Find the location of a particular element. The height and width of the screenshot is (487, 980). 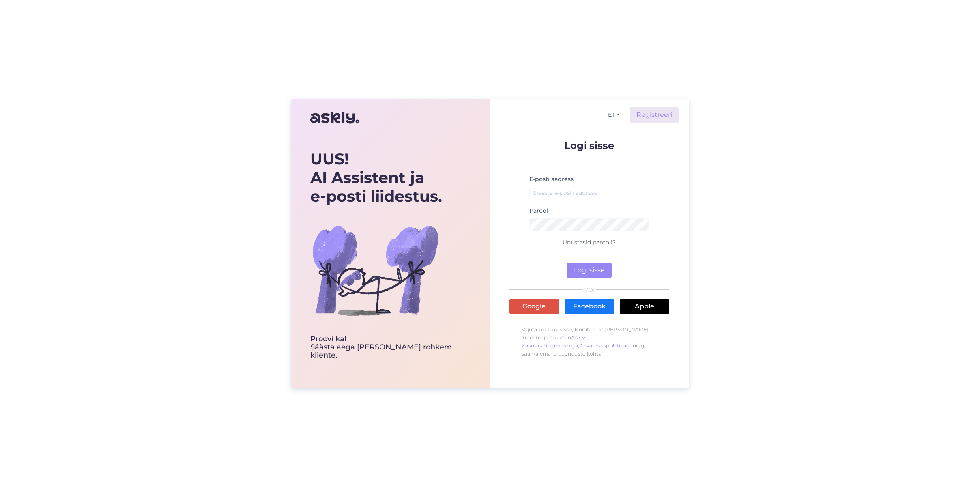

span: VÕI is located at coordinates (589, 290).